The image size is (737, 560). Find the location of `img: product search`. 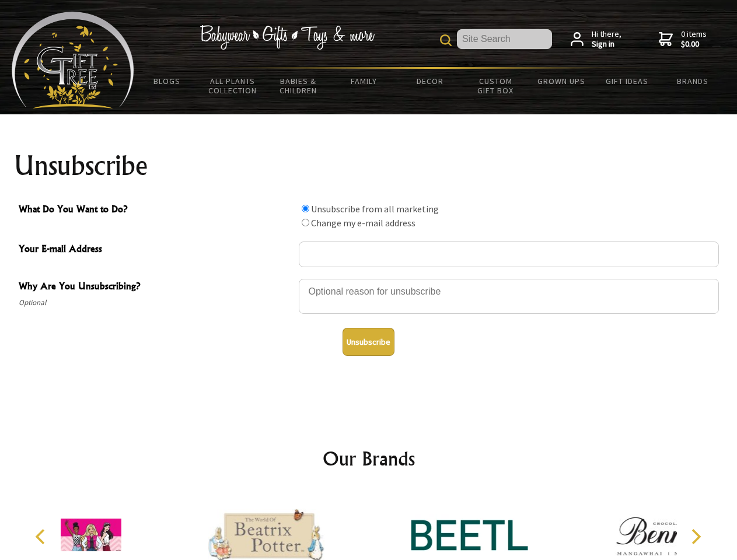

img: product search is located at coordinates (445, 40).